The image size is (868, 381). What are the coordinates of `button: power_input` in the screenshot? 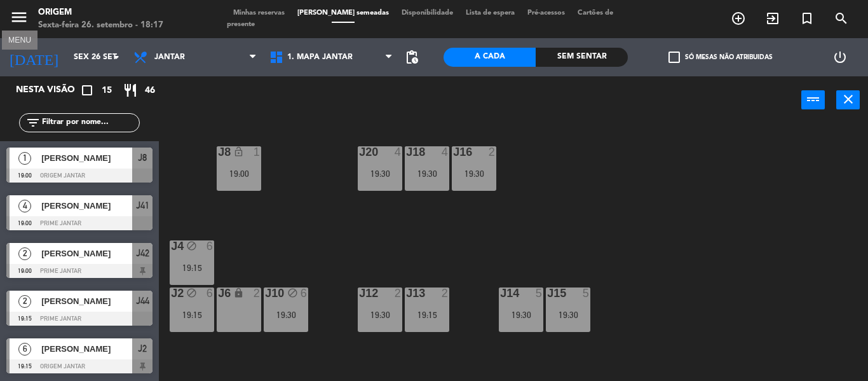 It's located at (813, 100).